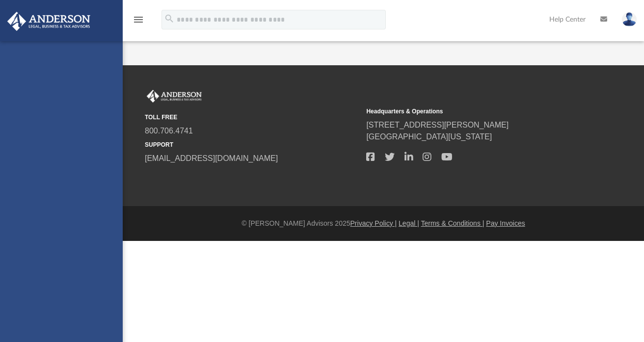 Image resolution: width=644 pixels, height=342 pixels. Describe the element at coordinates (138, 22) in the screenshot. I see `a: menu` at that location.